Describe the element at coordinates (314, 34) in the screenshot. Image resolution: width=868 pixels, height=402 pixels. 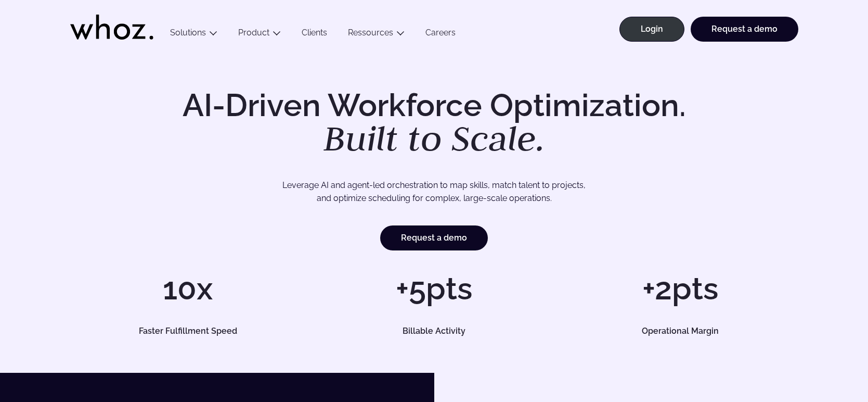
I see `a: Clients` at that location.